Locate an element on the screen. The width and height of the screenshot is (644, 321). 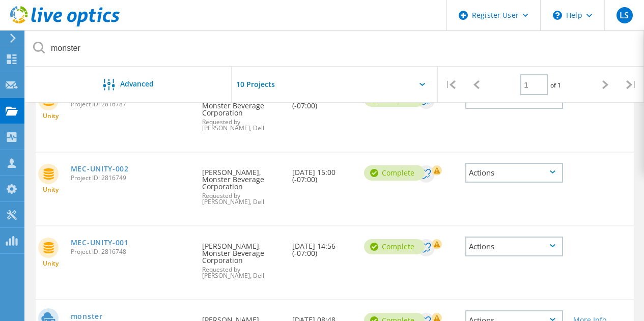
span: Project ID: 2816787 is located at coordinates (132, 105).